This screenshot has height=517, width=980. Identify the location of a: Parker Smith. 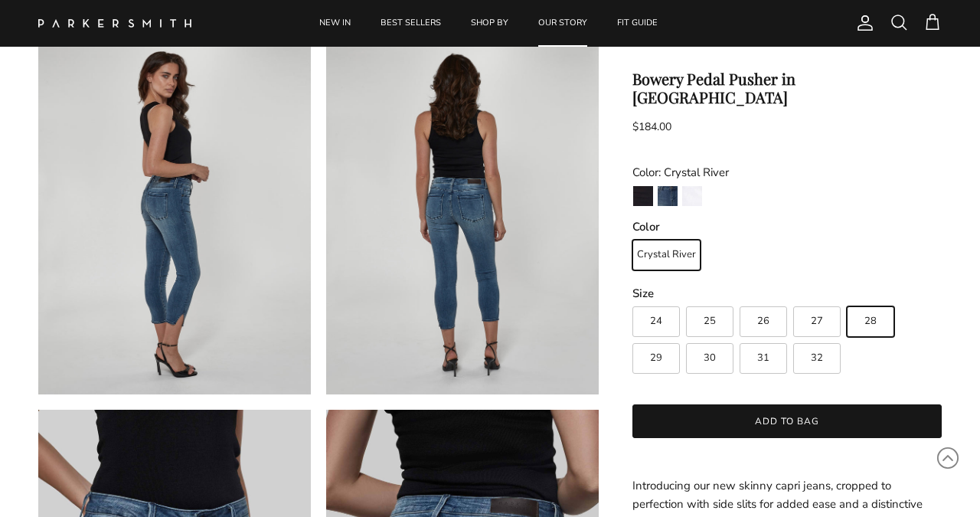
(115, 23).